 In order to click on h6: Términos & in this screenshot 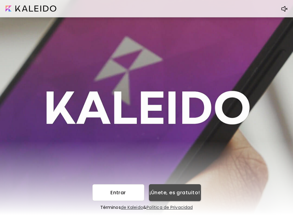, I will do `click(146, 208)`.